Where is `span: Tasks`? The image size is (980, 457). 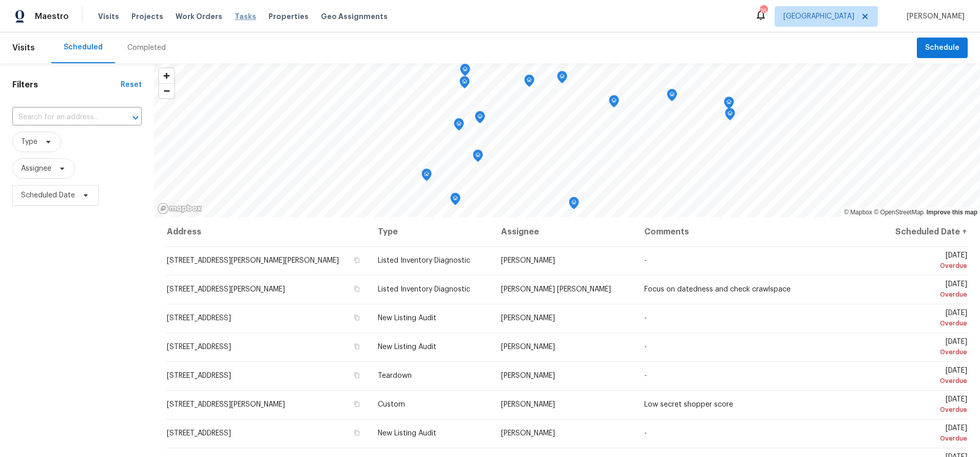
span: Tasks is located at coordinates (246, 16).